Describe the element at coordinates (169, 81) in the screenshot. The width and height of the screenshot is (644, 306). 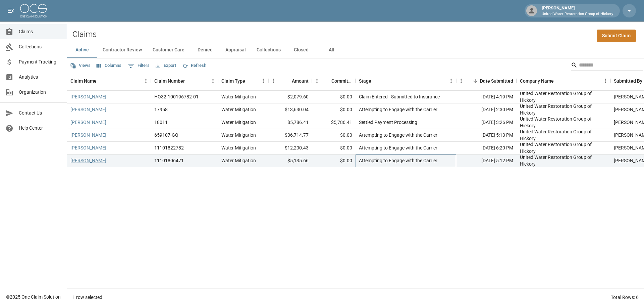
I see `div: Claim Number` at that location.